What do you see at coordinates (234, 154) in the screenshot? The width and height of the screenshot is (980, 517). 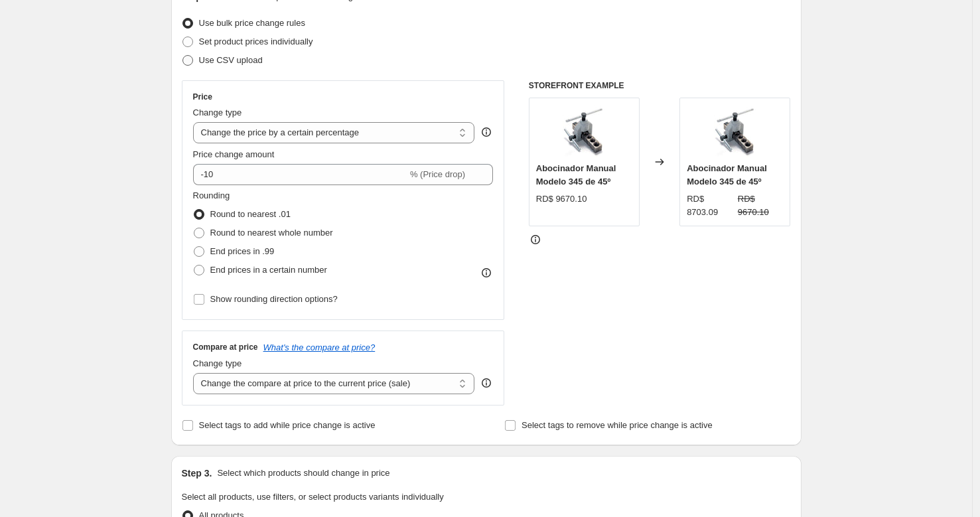 I see `span: Price change amount` at bounding box center [234, 154].